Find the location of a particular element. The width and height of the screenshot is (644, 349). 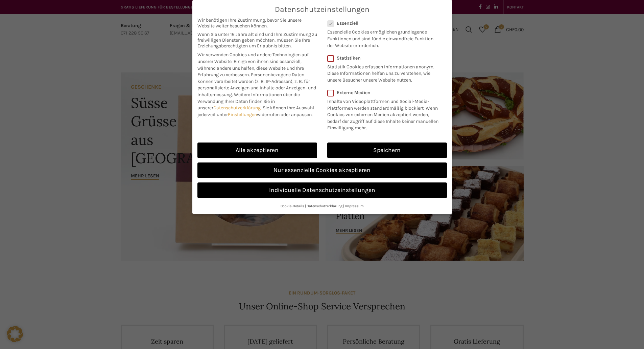

span: Wir verwenden Cookies und andere Technologien auf unserer Website. Einige von ihnen sind essenzie... is located at coordinates (253, 65).